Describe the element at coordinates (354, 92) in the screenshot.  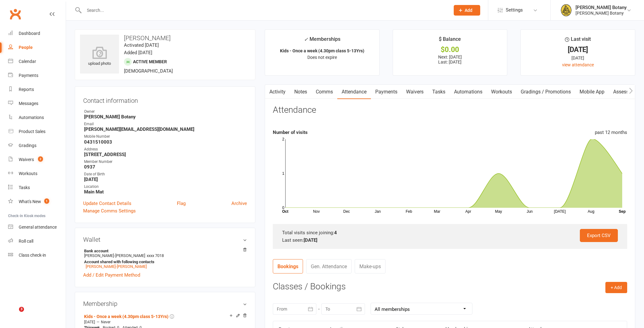
I see `a: Attendance` at that location.